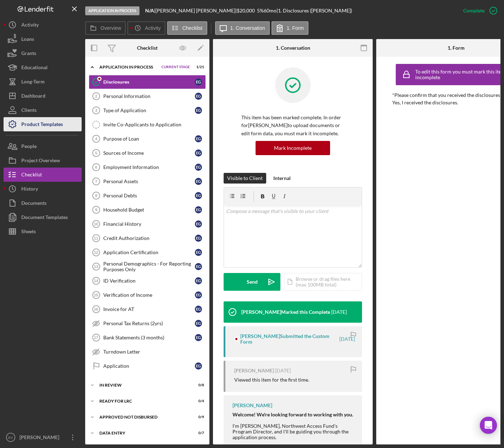 The image size is (504, 448). I want to click on div: Project Overview, so click(40, 161).